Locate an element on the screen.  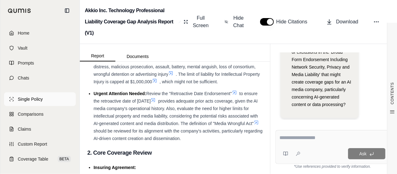
span: Hide Citations is located at coordinates (294, 22).